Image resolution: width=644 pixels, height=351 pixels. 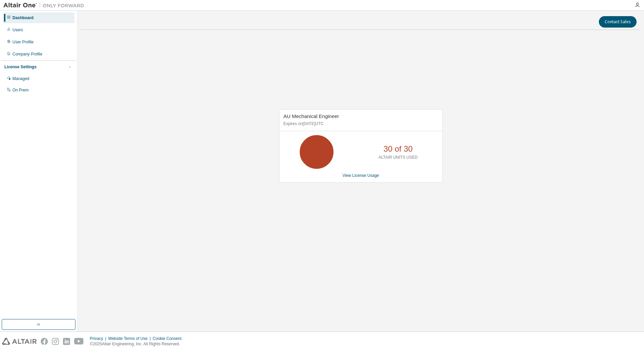 I want to click on div: Dashboard, so click(x=23, y=18).